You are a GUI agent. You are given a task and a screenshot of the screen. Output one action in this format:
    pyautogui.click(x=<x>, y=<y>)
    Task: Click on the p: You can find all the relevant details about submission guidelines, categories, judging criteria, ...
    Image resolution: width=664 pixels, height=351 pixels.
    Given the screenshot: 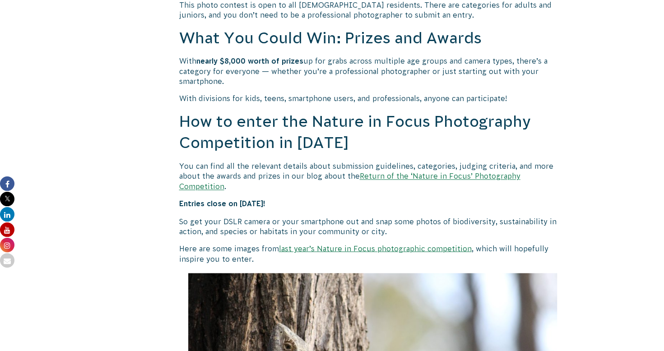 What is the action you would take?
    pyautogui.click(x=373, y=176)
    